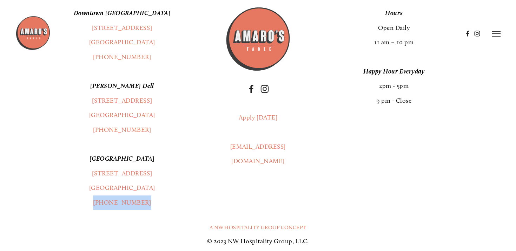 The width and height of the screenshot is (516, 251). I want to click on a: Facebook, so click(251, 89).